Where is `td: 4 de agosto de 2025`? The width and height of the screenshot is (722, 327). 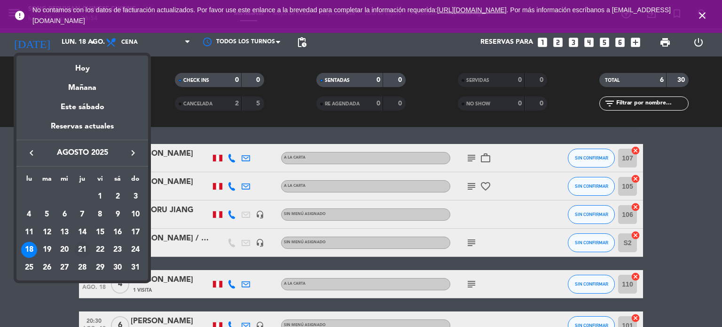
td: 4 de agosto de 2025 is located at coordinates (29, 214).